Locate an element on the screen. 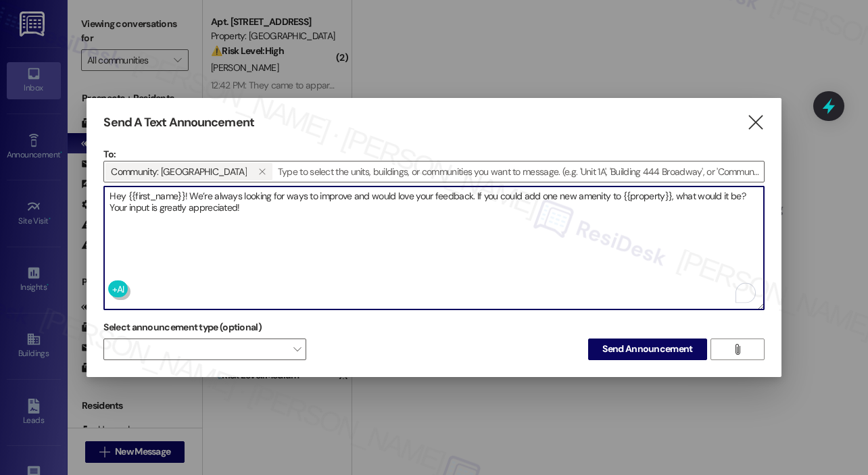  span: Send Announcement is located at coordinates (647, 348).